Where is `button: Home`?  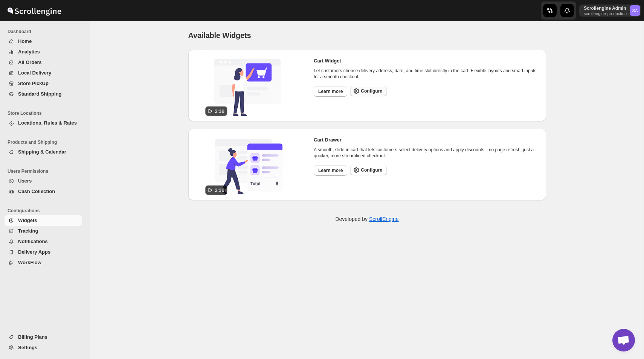
button: Home is located at coordinates (43, 42).